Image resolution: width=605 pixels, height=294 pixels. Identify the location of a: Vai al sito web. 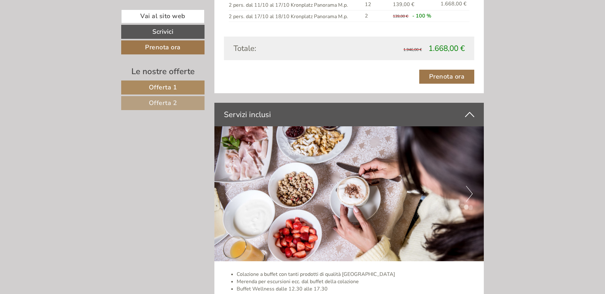
(163, 16).